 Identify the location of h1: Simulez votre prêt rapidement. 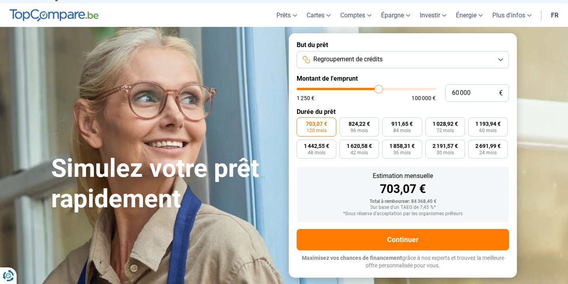
(165, 184).